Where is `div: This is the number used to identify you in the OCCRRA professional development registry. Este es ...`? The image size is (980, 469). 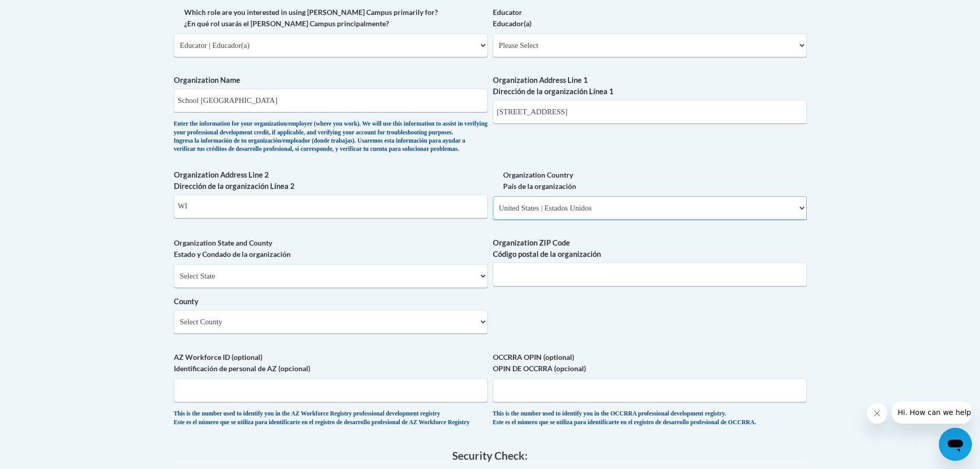
div: This is the number used to identify you in the OCCRRA professional development registry. Este es ... is located at coordinates (650, 418).